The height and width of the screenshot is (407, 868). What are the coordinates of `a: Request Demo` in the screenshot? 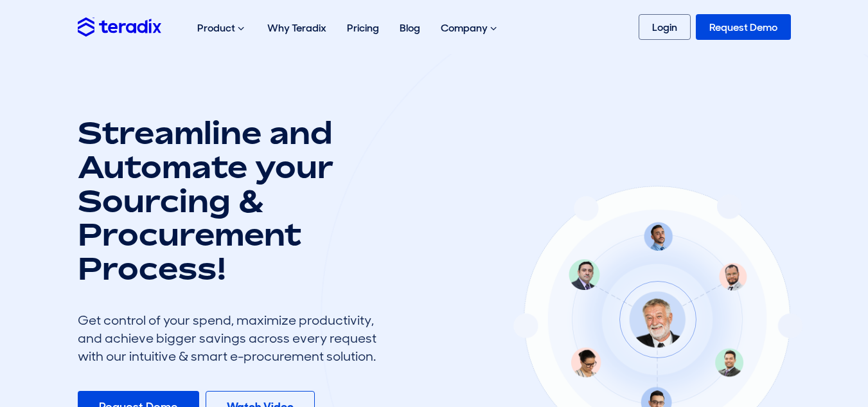 It's located at (743, 27).